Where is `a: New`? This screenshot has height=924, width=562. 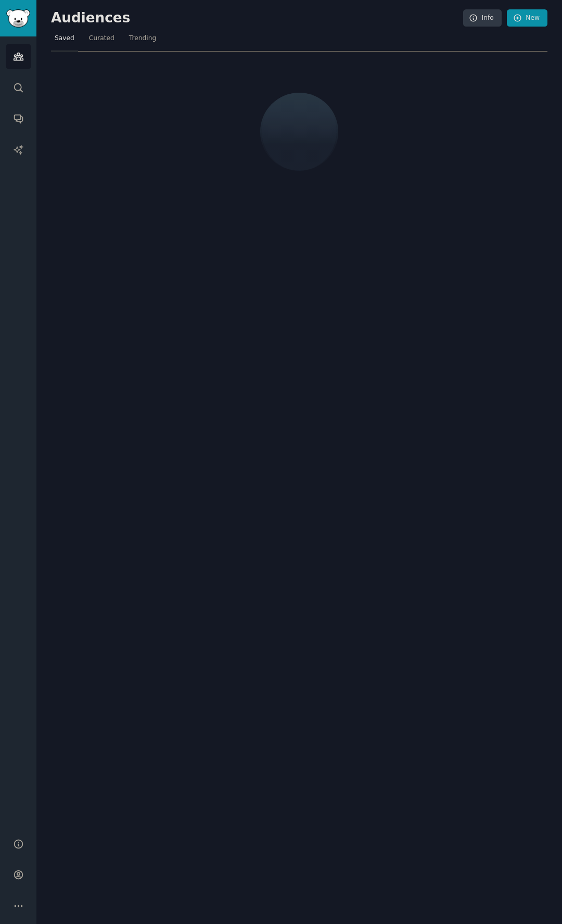 a: New is located at coordinates (527, 18).